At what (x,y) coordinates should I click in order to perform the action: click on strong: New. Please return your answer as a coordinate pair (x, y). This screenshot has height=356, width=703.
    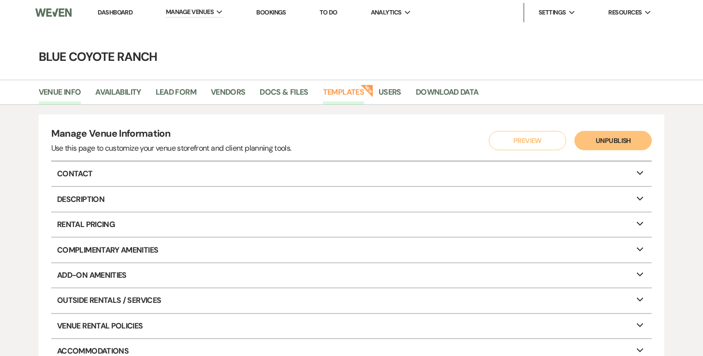
    Looking at the image, I should click on (367, 90).